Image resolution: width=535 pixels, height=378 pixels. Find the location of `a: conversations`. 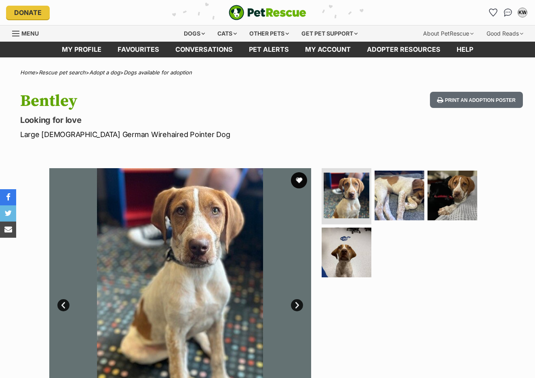

a: conversations is located at coordinates (204, 49).